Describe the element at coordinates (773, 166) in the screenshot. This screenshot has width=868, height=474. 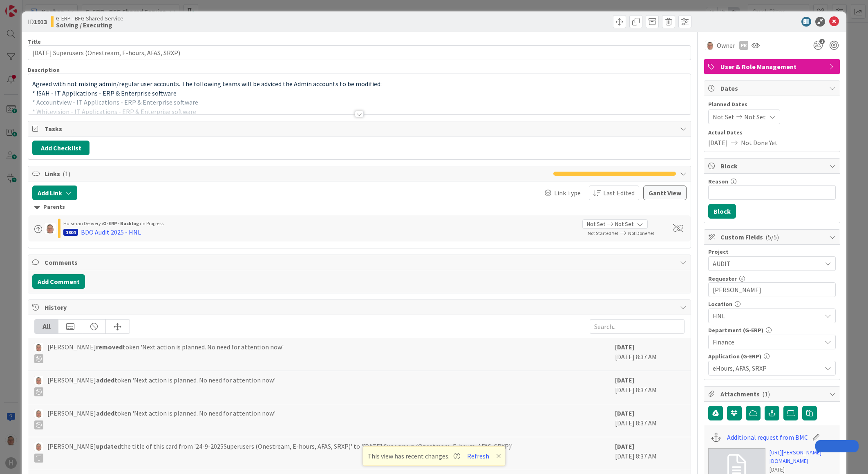
I see `span: Block` at that location.